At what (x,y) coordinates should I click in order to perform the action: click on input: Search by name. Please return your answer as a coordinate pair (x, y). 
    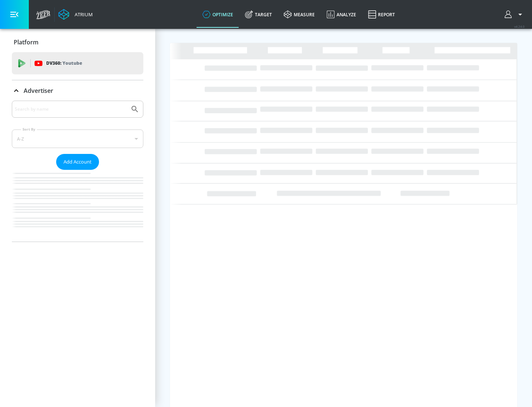
    Looking at the image, I should click on (70, 109).